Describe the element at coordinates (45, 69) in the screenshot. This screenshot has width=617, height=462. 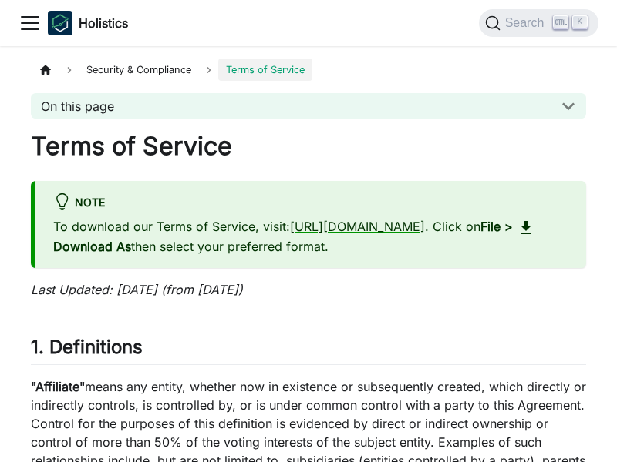
I see `a: Home page` at that location.